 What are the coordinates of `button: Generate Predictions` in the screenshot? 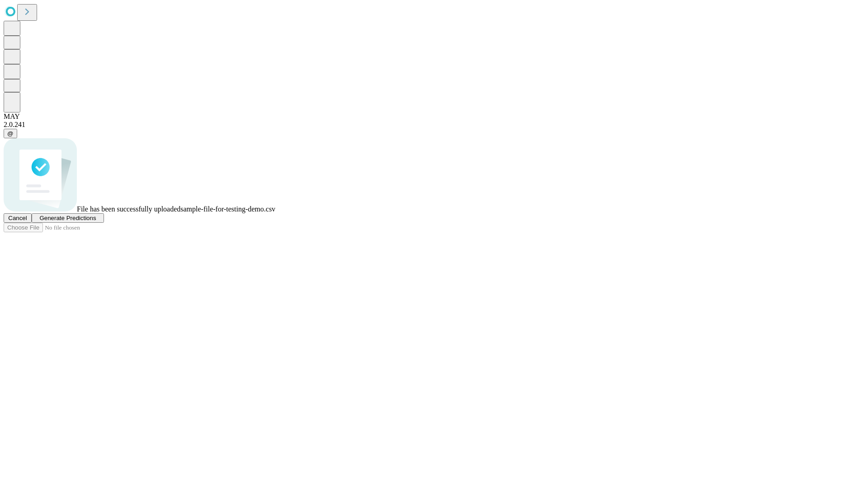 It's located at (68, 218).